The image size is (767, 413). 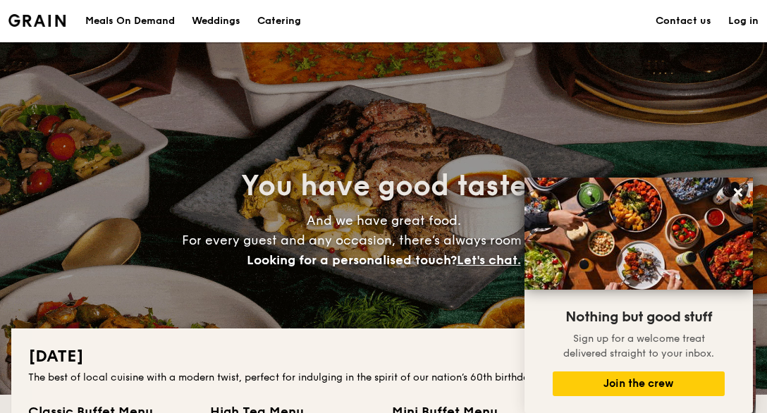 I want to click on div: The best of local cuisine with a modern twist, perfect for indulging in the spirit of our nation’..., so click(x=383, y=378).